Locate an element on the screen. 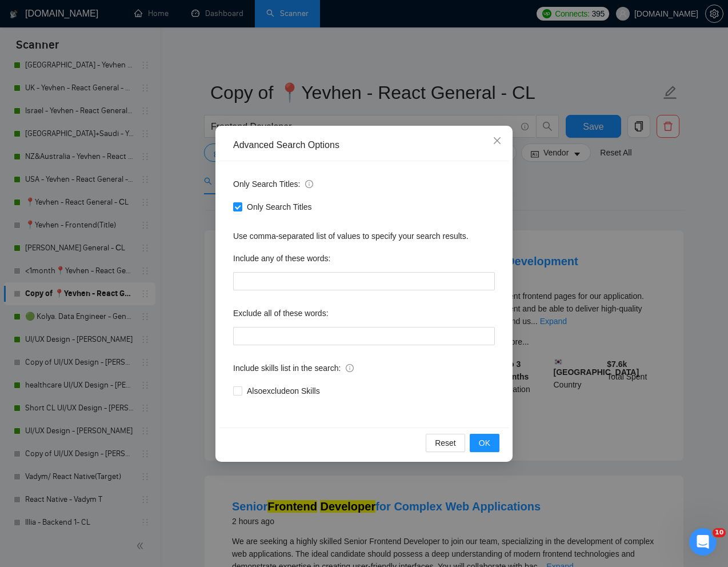 This screenshot has height=567, width=728. span: Reset is located at coordinates (445, 443).